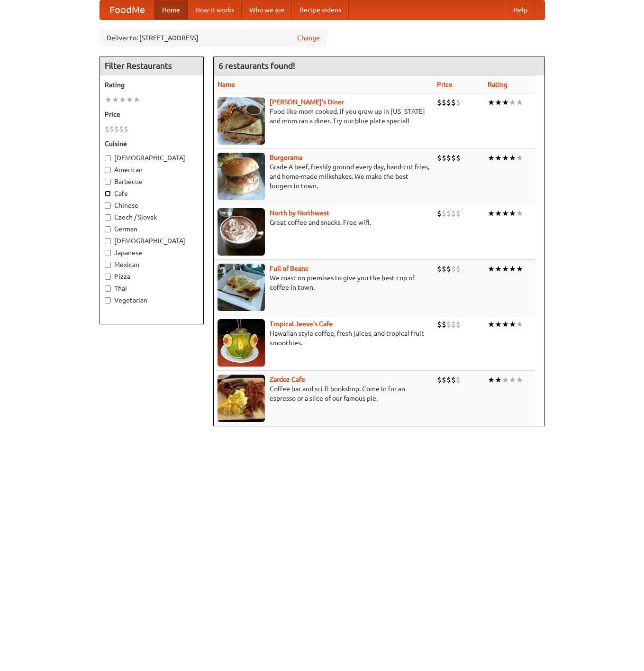 The width and height of the screenshot is (644, 671). What do you see at coordinates (151, 169) in the screenshot?
I see `label: American` at bounding box center [151, 169].